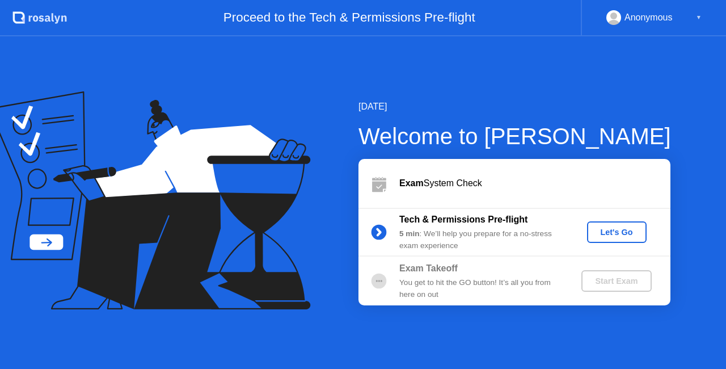 This screenshot has height=369, width=726. Describe the element at coordinates (428, 268) in the screenshot. I see `b: Exam Takeoff` at that location.